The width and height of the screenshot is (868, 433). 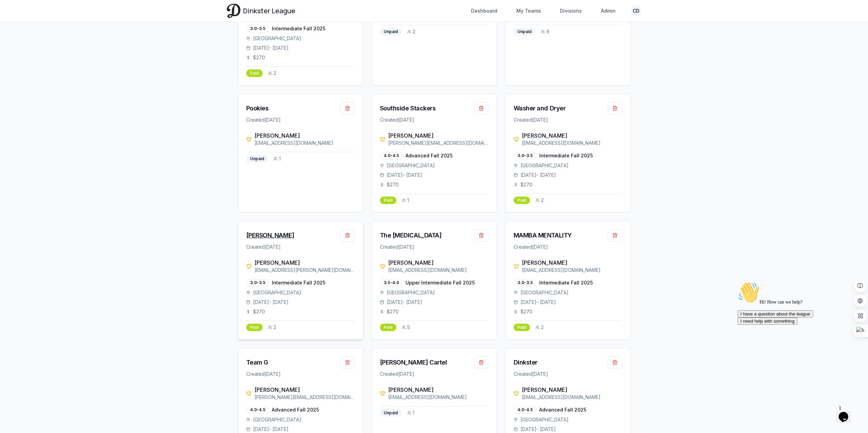 I want to click on button: I have a question about the league, so click(x=40, y=35).